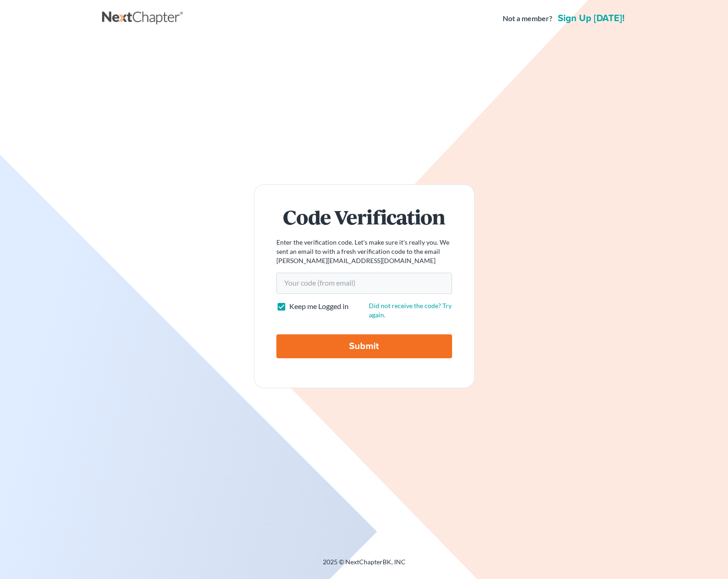 The height and width of the screenshot is (579, 728). Describe the element at coordinates (410, 310) in the screenshot. I see `a: Did not receive the code? Try again.` at that location.